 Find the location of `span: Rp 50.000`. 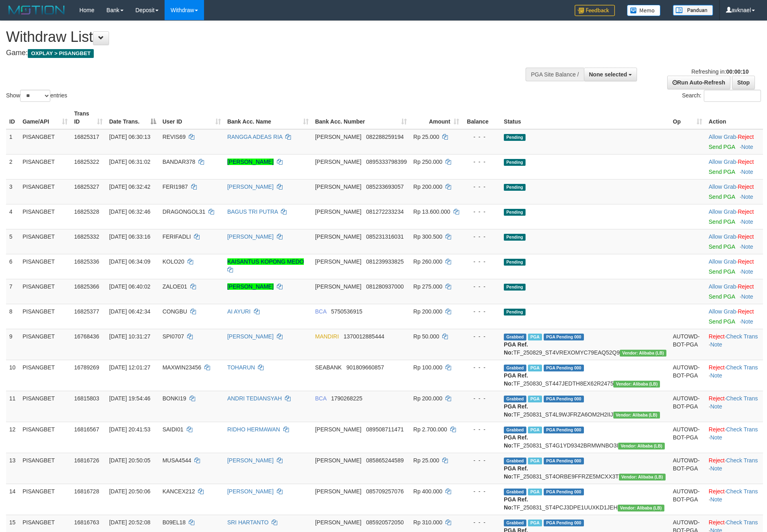

span: Rp 50.000 is located at coordinates (426, 336).